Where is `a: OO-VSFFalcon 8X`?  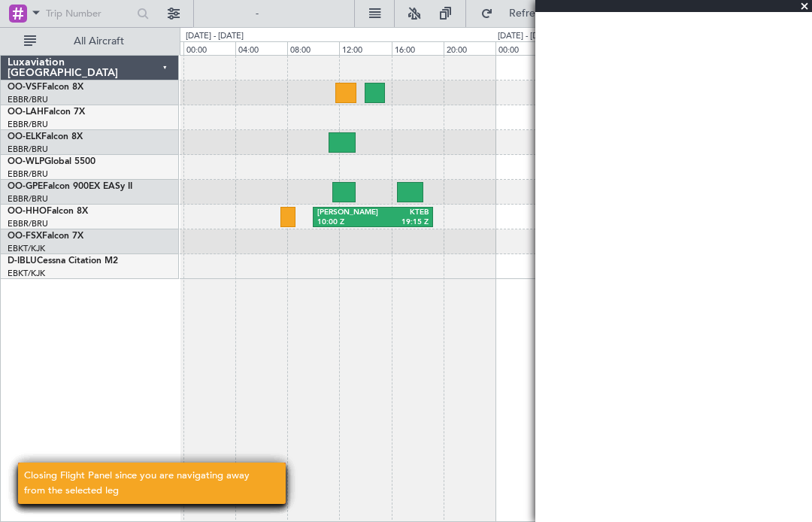 a: OO-VSFFalcon 8X is located at coordinates (45, 88).